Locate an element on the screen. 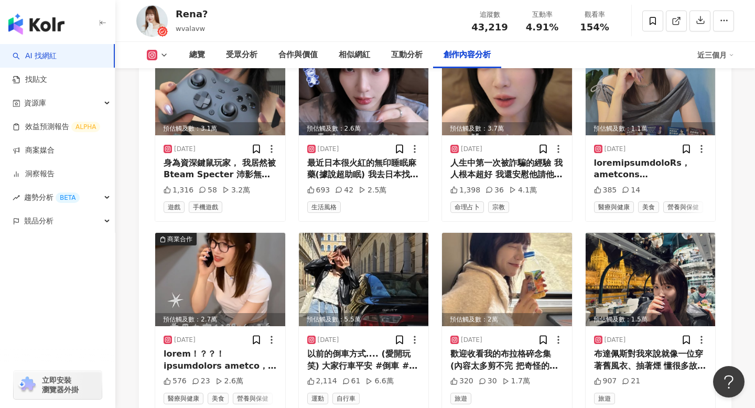 This screenshot has width=755, height=408. div: 追蹤數 is located at coordinates (490, 15).